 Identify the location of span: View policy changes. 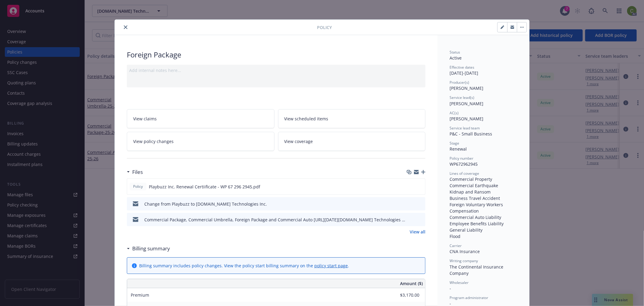
(153, 141).